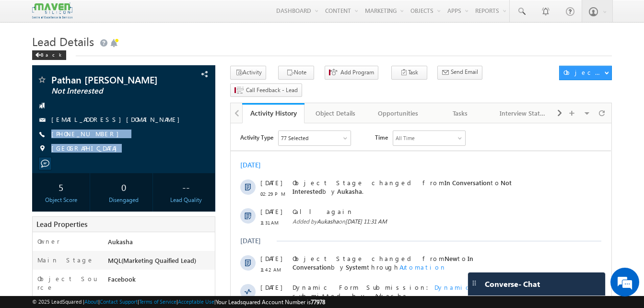 The width and height of the screenshot is (644, 308). I want to click on a: Object Details, so click(336, 113).